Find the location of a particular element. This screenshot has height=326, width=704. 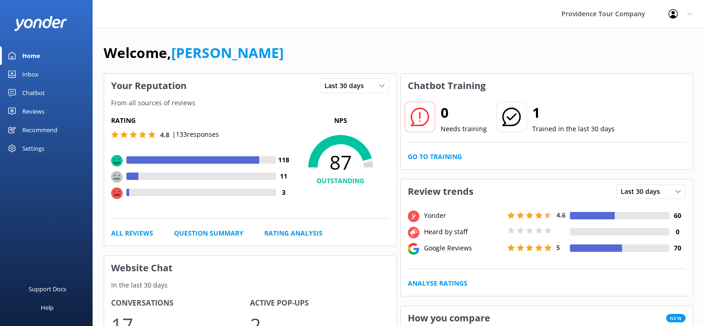

p: Trained in the last 30 days is located at coordinates (574, 129).